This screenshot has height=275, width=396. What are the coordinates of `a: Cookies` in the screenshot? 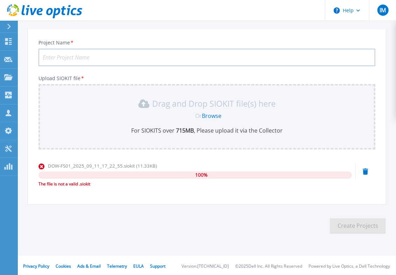 It's located at (63, 265).